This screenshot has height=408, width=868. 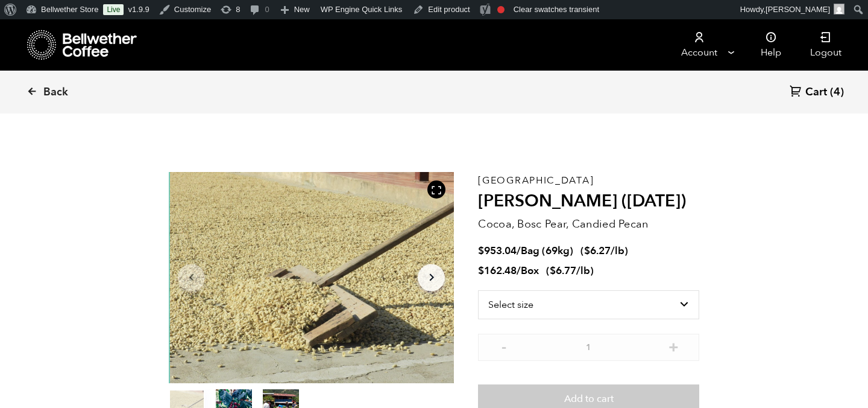 I want to click on bdi: 953.04, so click(x=497, y=250).